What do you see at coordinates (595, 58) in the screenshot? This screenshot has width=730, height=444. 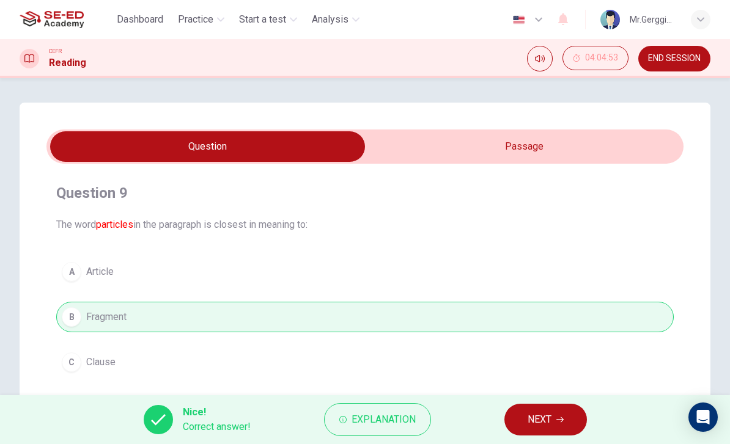 I see `button: 04:04:53` at bounding box center [595, 58].